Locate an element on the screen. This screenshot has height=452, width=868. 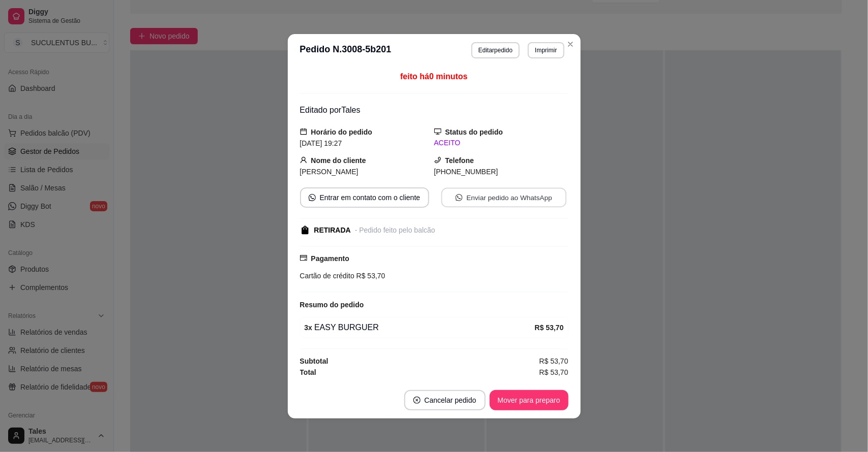
strong: Total is located at coordinates (308, 373).